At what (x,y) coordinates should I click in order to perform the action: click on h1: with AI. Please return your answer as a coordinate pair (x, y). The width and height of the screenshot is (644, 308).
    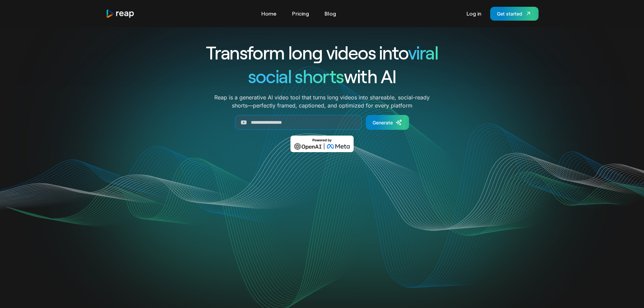
    Looking at the image, I should click on (322, 76).